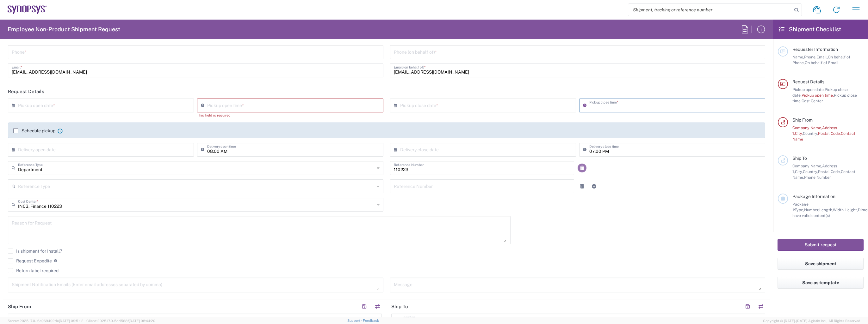  What do you see at coordinates (46, 321) in the screenshot?
I see `span: Server: 2025.17.0-16a969492de` at bounding box center [46, 321].